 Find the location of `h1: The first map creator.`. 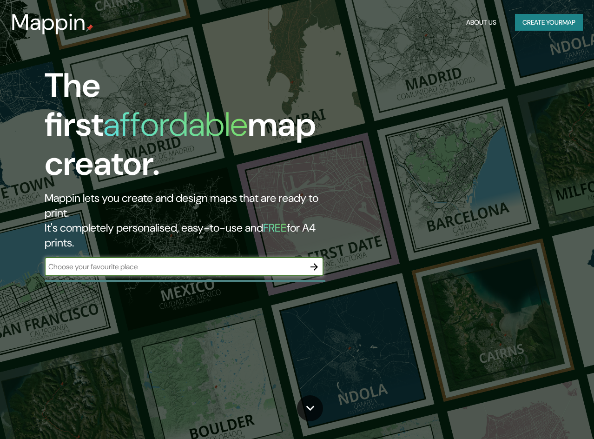

h1: The first map creator. is located at coordinates (193, 128).